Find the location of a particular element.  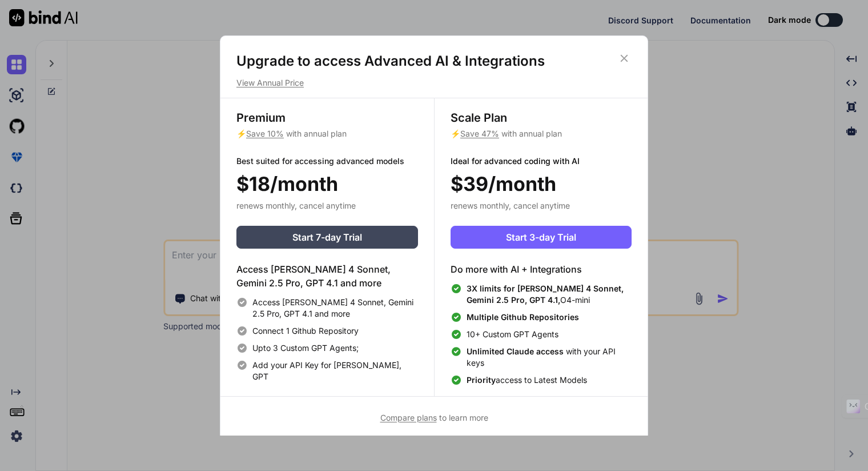

p: View Annual Price is located at coordinates (434, 83).